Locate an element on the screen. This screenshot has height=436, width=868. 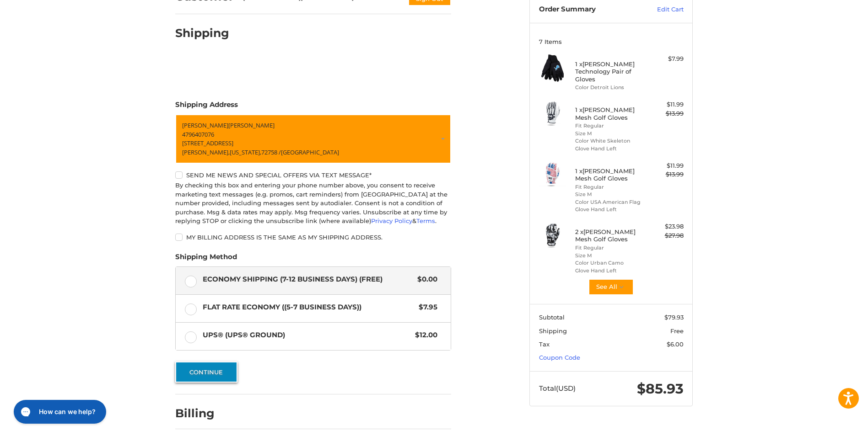
span: 4796407076 is located at coordinates (198, 134).